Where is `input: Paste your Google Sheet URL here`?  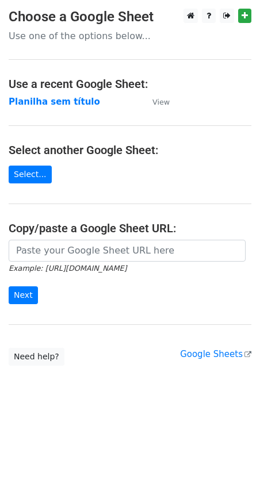
input: Paste your Google Sheet URL here is located at coordinates (127, 251).